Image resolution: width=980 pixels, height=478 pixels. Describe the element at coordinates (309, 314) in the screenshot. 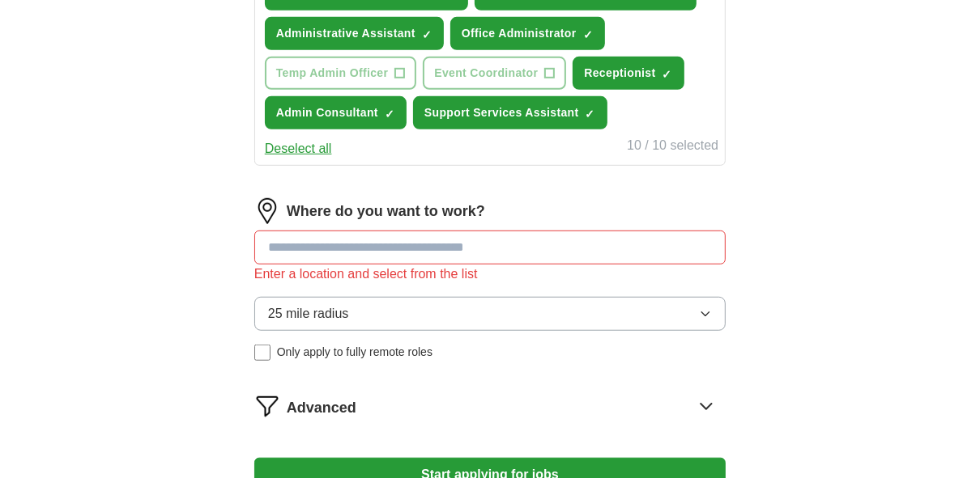

I see `span: 25 mile radius` at that location.